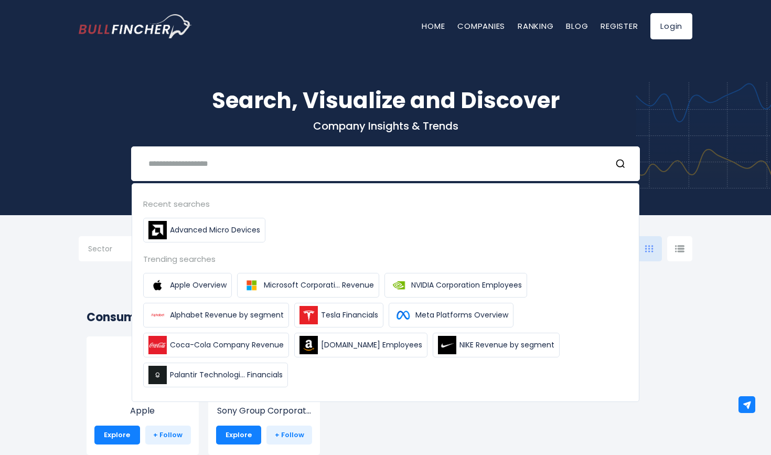 The image size is (771, 455). Describe the element at coordinates (226, 375) in the screenshot. I see `span: Palantir Technologi... Financials` at that location.